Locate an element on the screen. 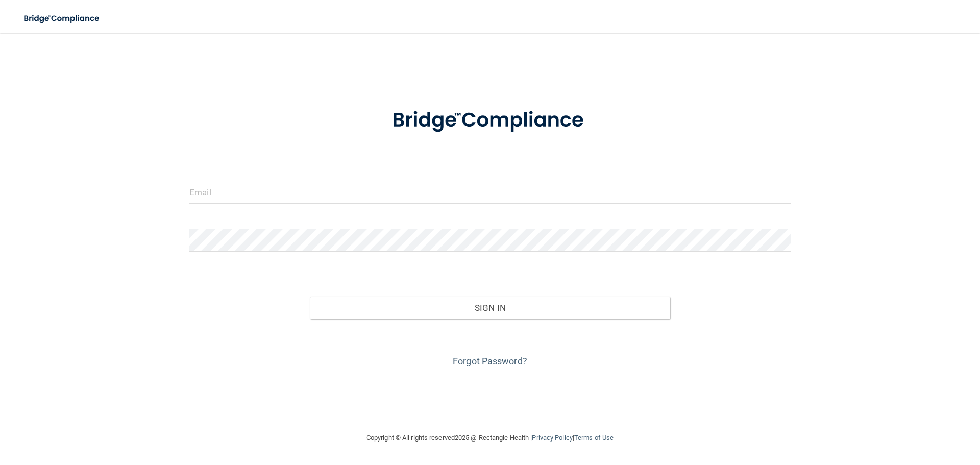 The image size is (980, 465). div: Copyright © All rights reserved 2025 @ Rectangle Health | | is located at coordinates (490, 438).